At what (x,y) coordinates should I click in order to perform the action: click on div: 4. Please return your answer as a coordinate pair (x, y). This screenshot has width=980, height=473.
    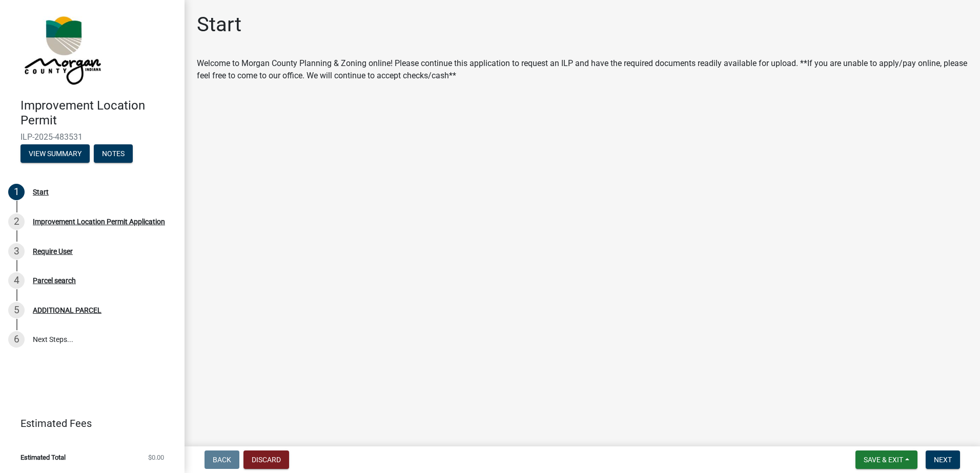
    Looking at the image, I should click on (16, 281).